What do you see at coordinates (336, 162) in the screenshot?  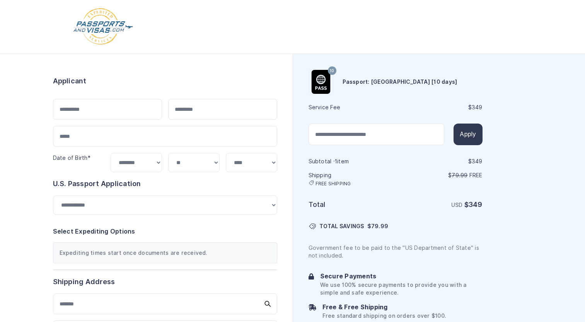 I see `span: 1` at bounding box center [336, 162].